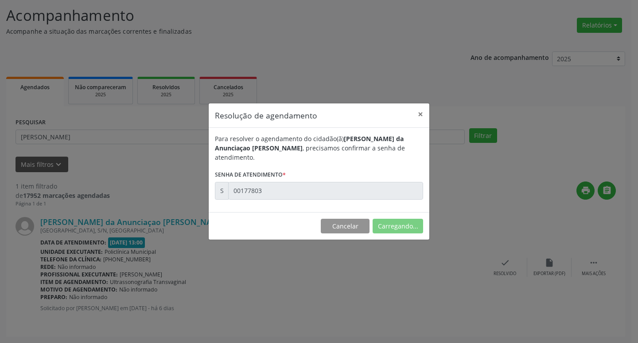  Describe the element at coordinates (250, 175) in the screenshot. I see `label: Senha de atendimento` at that location.